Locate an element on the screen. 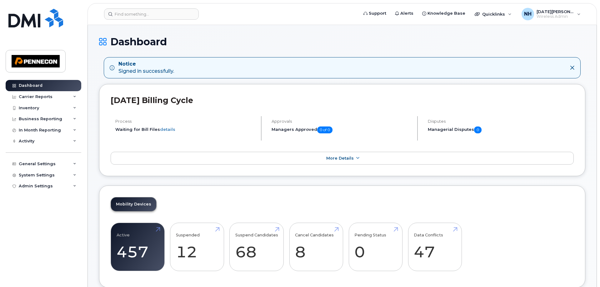  span: More Details is located at coordinates (340, 158).